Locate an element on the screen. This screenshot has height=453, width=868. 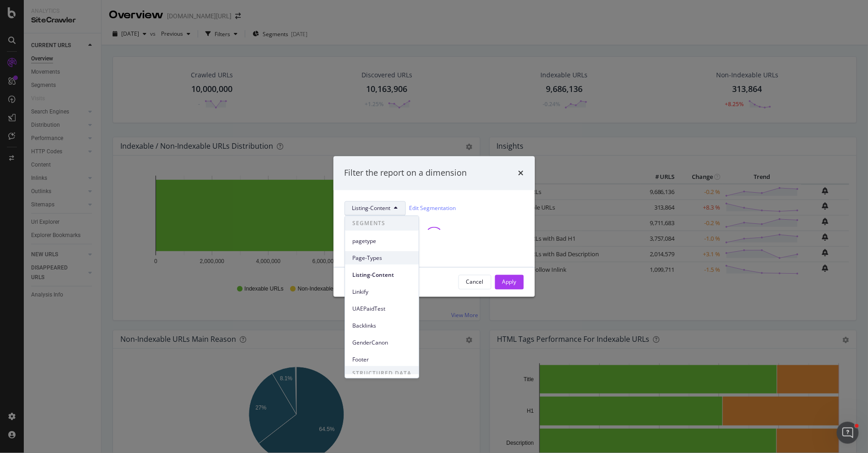
div: Cancel is located at coordinates (475, 282).